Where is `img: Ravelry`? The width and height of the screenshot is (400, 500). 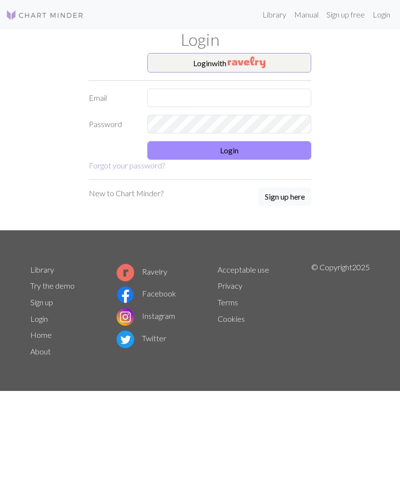
img: Ravelry is located at coordinates (246, 62).